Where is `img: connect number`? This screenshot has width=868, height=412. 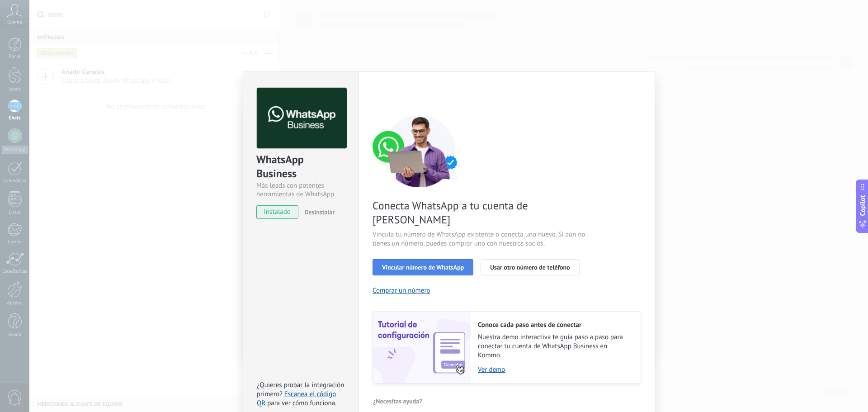
img: connect number is located at coordinates (420, 151).